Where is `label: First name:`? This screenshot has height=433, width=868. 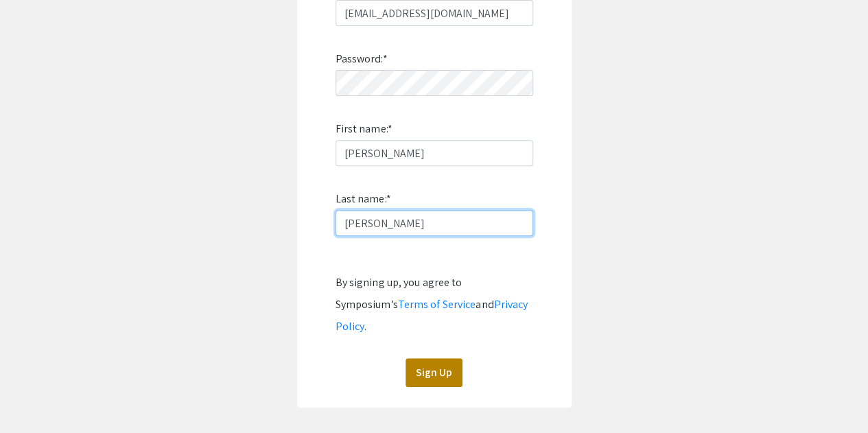
label: First name: is located at coordinates (364, 129).